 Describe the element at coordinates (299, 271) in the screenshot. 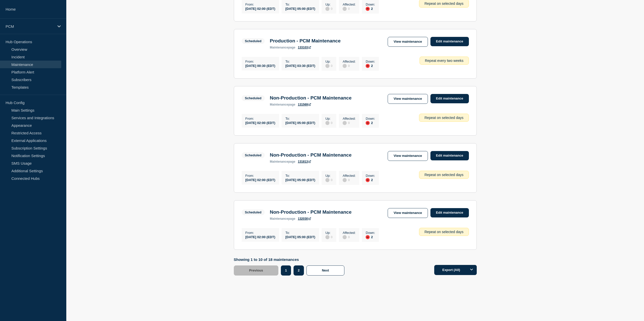

I see `button: 2` at that location.